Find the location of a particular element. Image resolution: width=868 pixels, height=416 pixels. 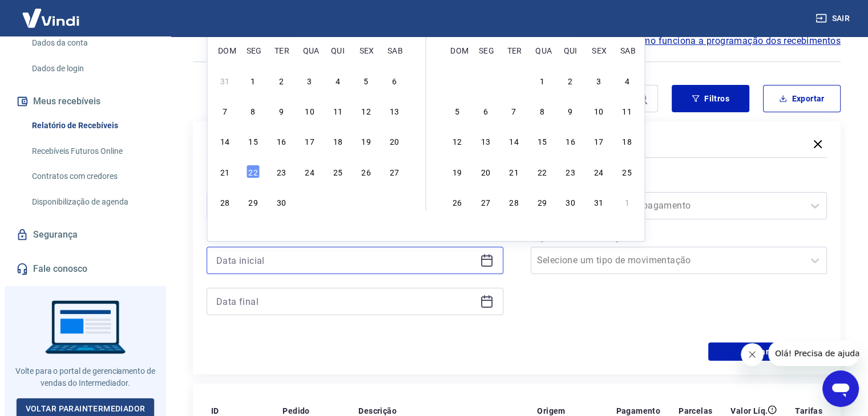

div: month 2025-10 is located at coordinates (542, 141).